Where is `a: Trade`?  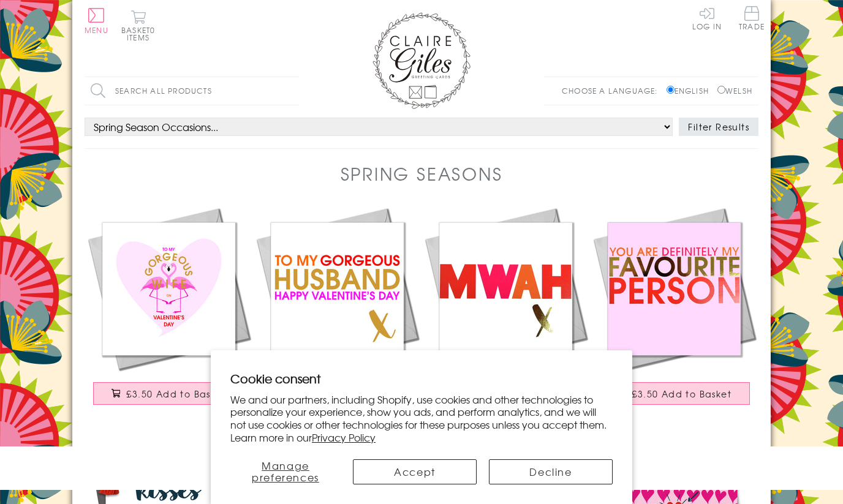
a: Trade is located at coordinates (752, 19).